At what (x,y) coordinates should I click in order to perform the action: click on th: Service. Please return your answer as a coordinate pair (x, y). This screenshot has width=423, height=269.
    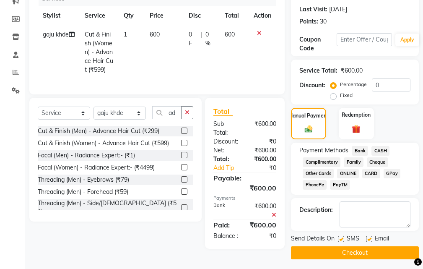
    Looking at the image, I should click on (99, 16).